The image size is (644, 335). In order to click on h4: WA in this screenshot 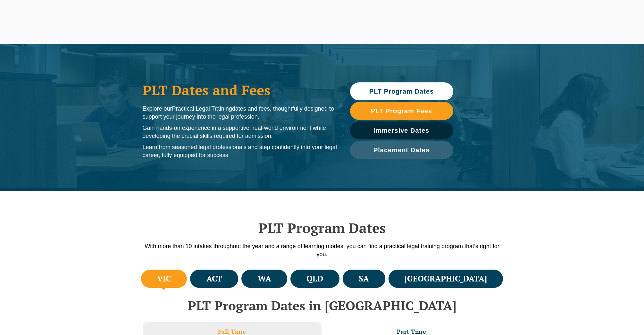, I will do `click(264, 278)`.